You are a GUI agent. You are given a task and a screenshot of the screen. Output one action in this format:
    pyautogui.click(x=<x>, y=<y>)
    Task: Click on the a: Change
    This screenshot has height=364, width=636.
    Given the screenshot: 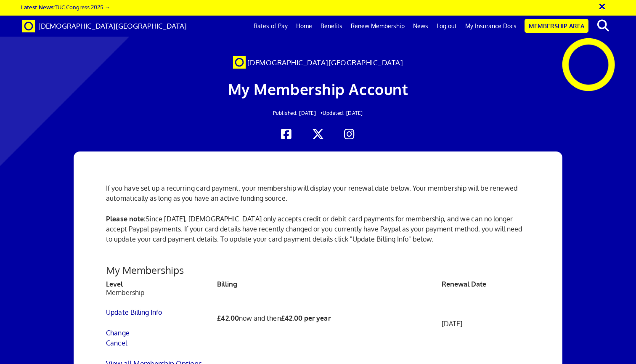 What is the action you would take?
    pyautogui.click(x=117, y=332)
    